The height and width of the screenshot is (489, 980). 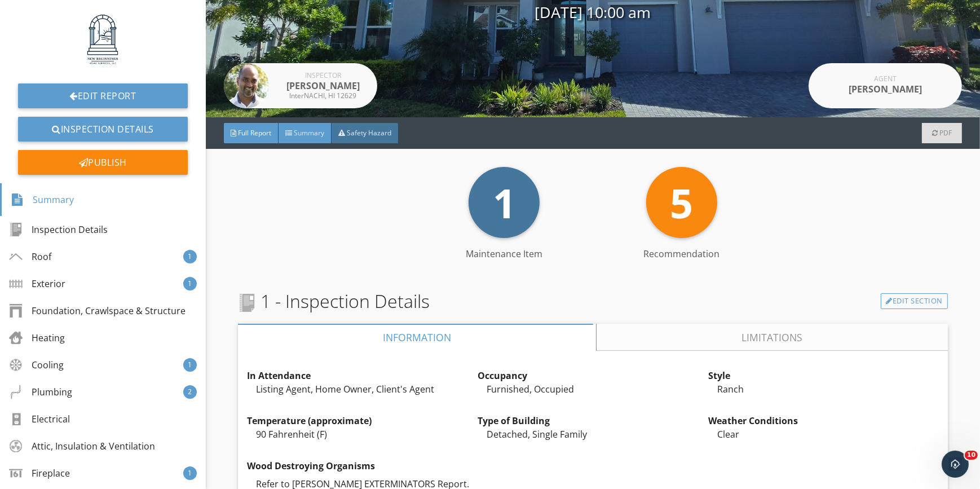 I want to click on span: 10, so click(x=972, y=455).